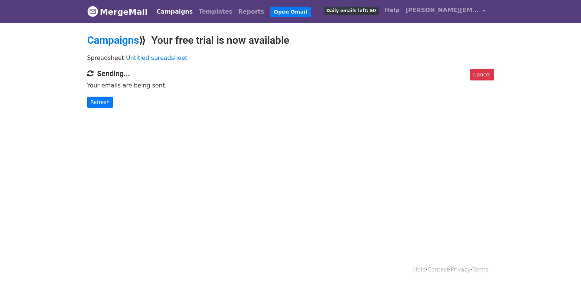  What do you see at coordinates (216, 12) in the screenshot?
I see `a: Templates` at bounding box center [216, 12].